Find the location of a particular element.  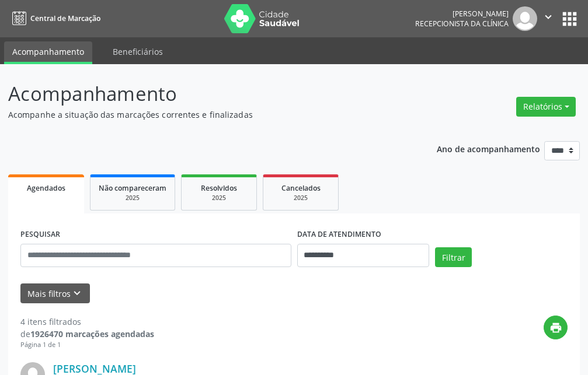

img: img is located at coordinates (525, 19).